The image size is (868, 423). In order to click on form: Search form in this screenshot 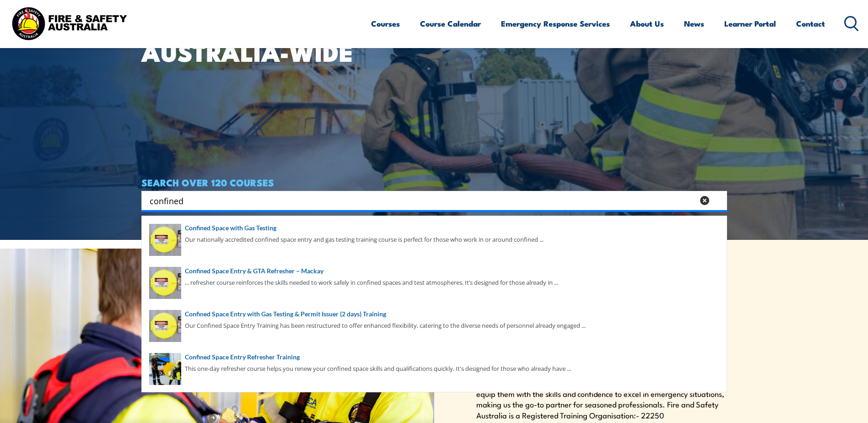, I will do `click(423, 201)`.